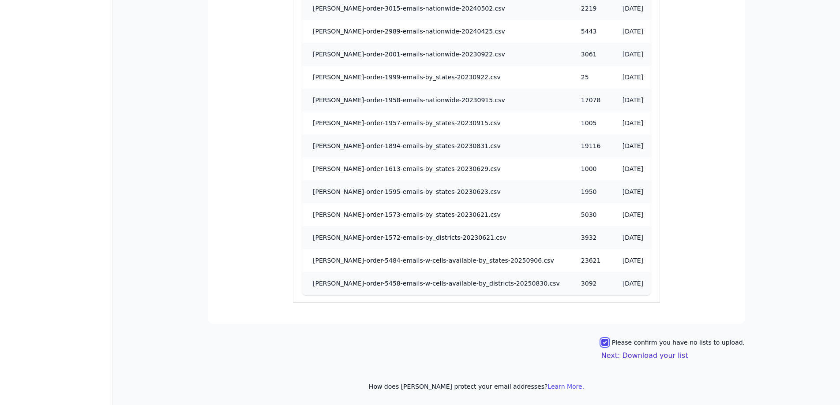 The height and width of the screenshot is (405, 840). Describe the element at coordinates (591, 261) in the screenshot. I see `td: 23621` at that location.